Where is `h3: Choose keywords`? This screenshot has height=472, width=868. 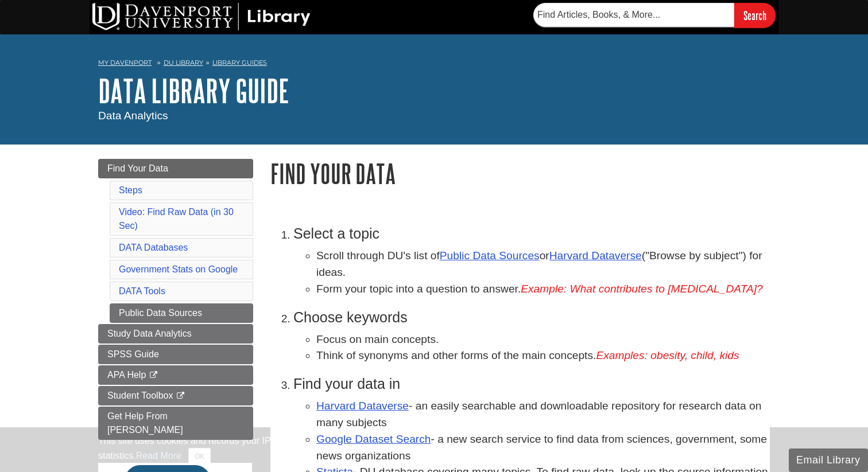
h3: Choose keywords is located at coordinates (532, 317).